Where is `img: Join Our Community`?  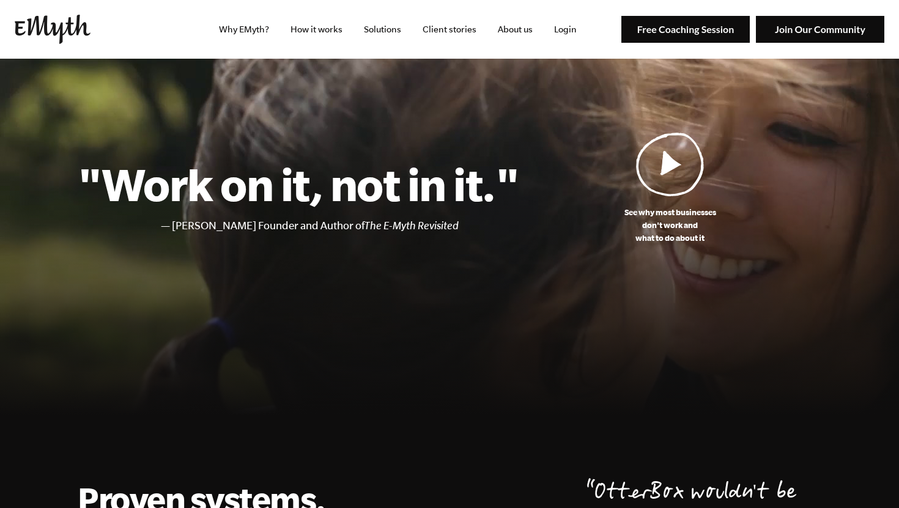
img: Join Our Community is located at coordinates (820, 29).